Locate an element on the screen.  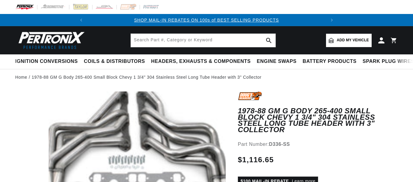
div: Announcement is located at coordinates (206, 20).